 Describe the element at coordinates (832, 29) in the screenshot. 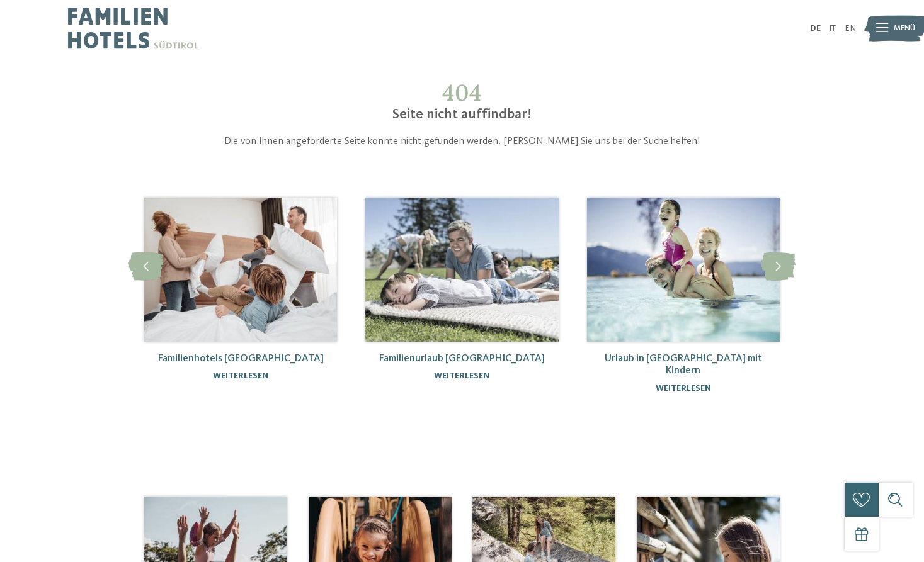

I see `a: IT` at that location.